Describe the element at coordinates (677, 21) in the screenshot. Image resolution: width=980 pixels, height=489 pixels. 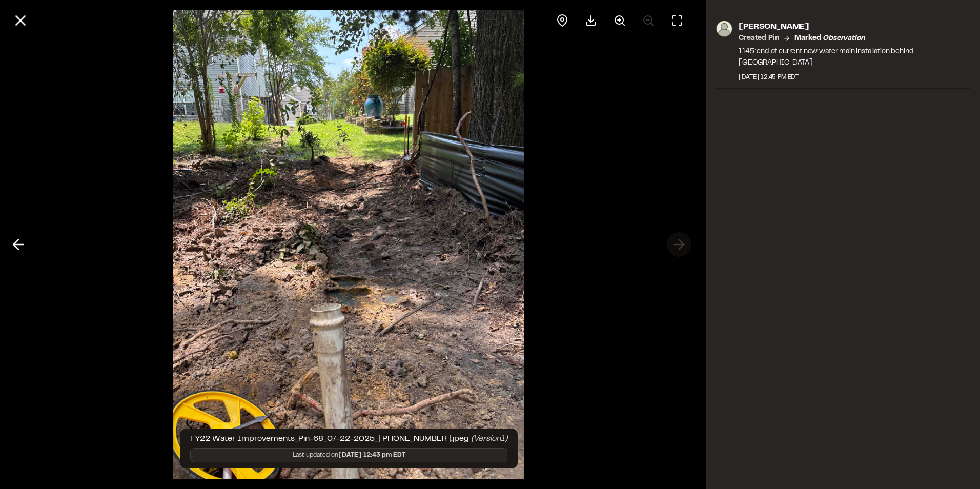
I see `button: Toggle Fullscreen` at that location.